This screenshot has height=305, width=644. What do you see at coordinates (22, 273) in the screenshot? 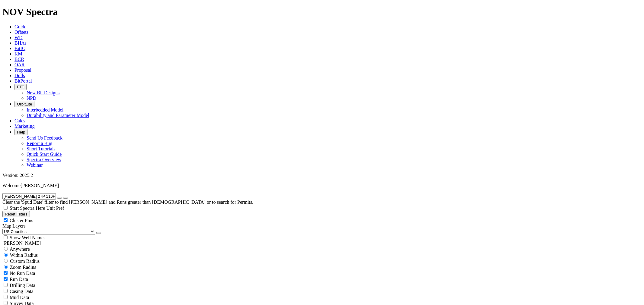
I see `span: No Run Data` at bounding box center [22, 273].